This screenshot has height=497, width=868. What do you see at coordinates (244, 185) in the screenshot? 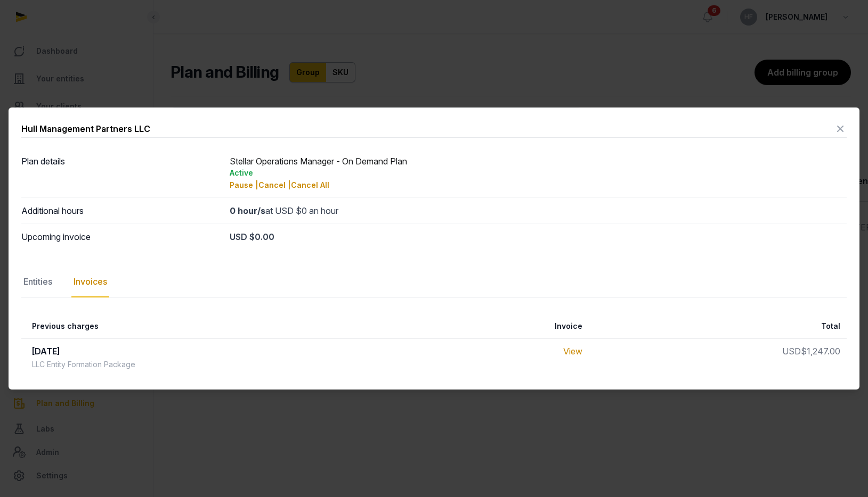
I see `span: Pause |` at bounding box center [244, 185].